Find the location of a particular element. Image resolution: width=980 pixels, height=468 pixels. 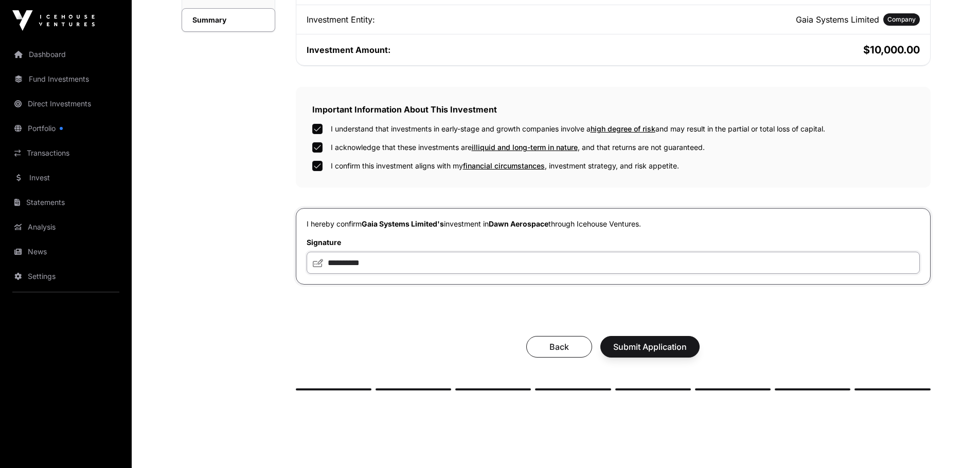

span: Investment Amount: is located at coordinates (348, 50).